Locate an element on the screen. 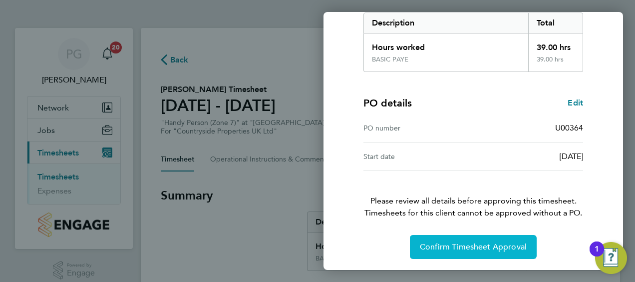  button: Open Resource Center, 1 new notification is located at coordinates (611, 258).